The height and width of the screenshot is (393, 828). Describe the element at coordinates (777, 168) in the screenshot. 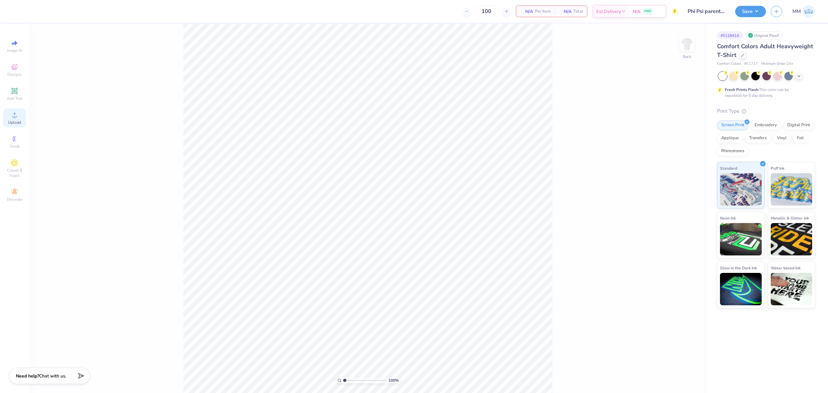

I see `span: Puff Ink` at that location.